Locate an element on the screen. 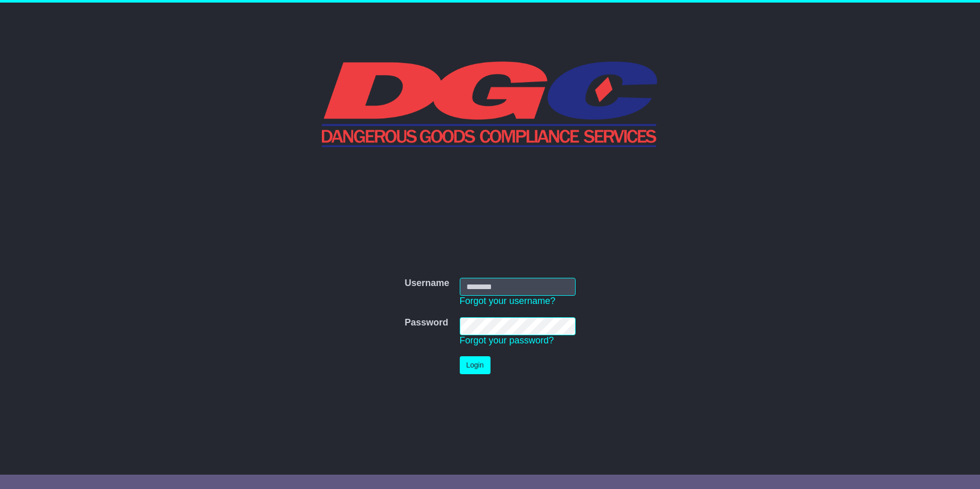 The width and height of the screenshot is (980, 489). a: Forgot your password? is located at coordinates (507, 340).